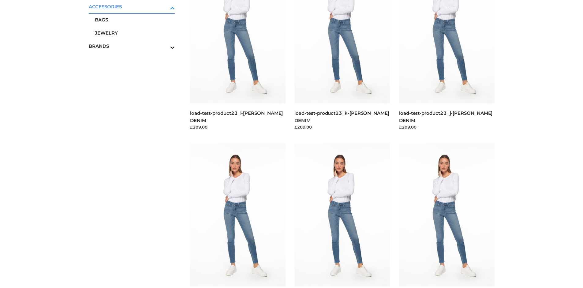 Image resolution: width=583 pixels, height=288 pixels. Describe the element at coordinates (135, 33) in the screenshot. I see `span: JEWELRY` at that location.